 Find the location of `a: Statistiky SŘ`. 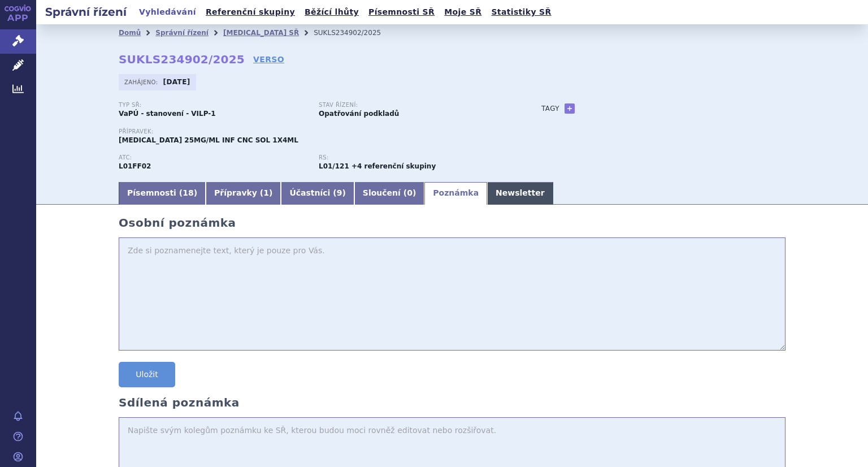

a: Statistiky SŘ is located at coordinates (521, 12).